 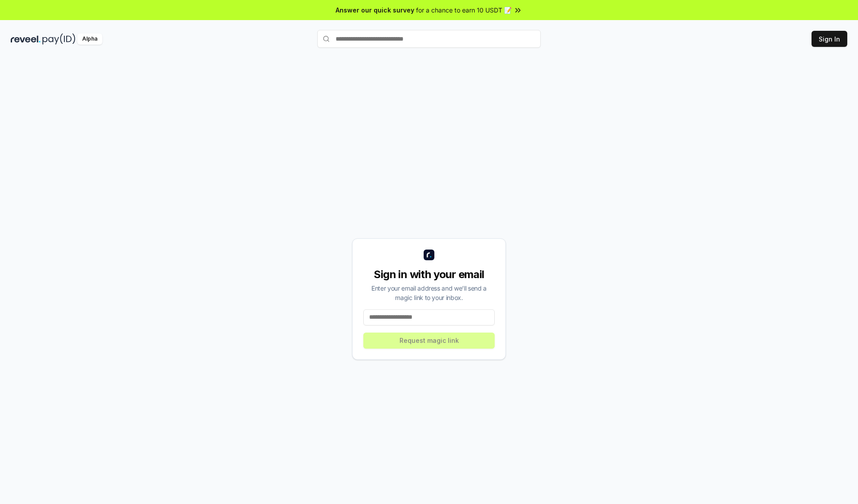 What do you see at coordinates (429, 293) in the screenshot?
I see `div: Enter your email address and we’ll send a magic link to your inbox.` at bounding box center [429, 293].